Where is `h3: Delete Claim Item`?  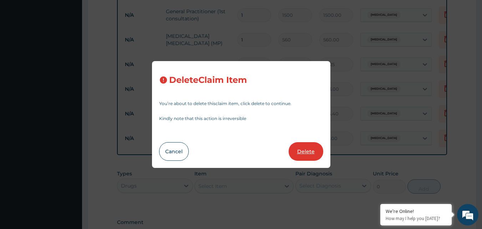
h3: Delete Claim Item is located at coordinates (208, 80).